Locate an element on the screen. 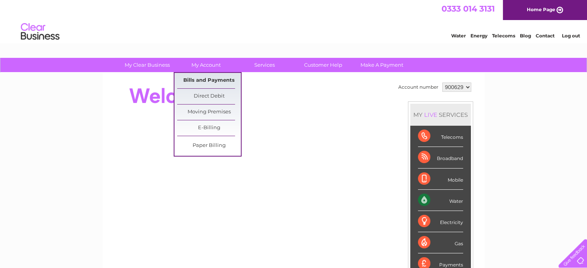 This screenshot has height=268, width=587. a: Make A Payment is located at coordinates (382, 65).